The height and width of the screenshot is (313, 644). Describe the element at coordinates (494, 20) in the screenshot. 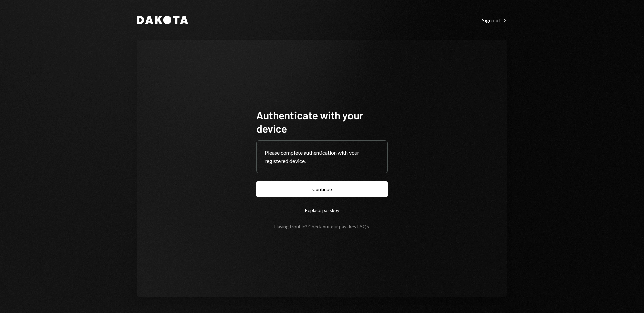

I see `a: Sign out` at that location.